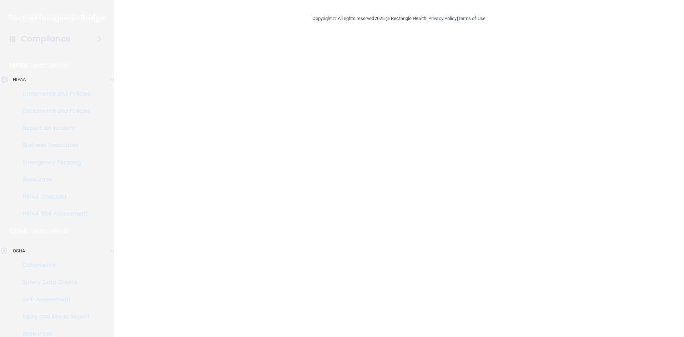 The height and width of the screenshot is (337, 684). I want to click on div: Copyright © All rights reserved 2025 @ Rectangle Health | |, so click(399, 19).